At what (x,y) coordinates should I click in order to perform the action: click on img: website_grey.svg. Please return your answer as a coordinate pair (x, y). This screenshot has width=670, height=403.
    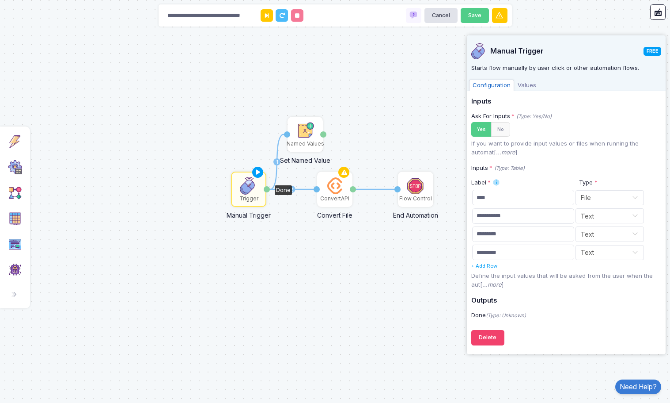
    Looking at the image, I should click on (18, 27).